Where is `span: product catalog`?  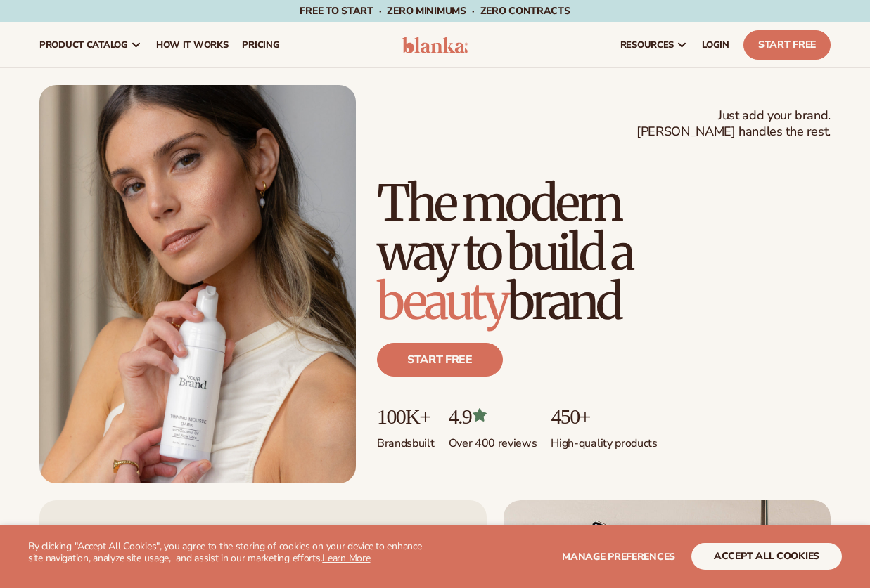 span: product catalog is located at coordinates (83, 45).